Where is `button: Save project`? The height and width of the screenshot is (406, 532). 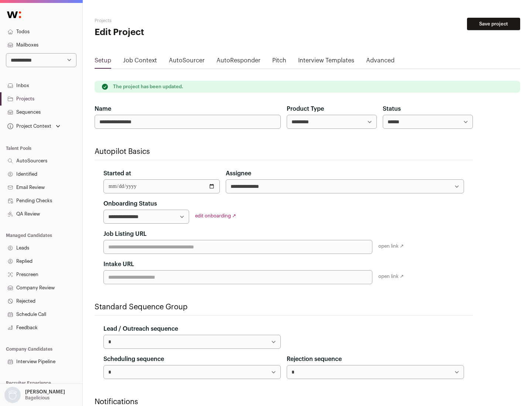
button: Save project is located at coordinates (494, 24).